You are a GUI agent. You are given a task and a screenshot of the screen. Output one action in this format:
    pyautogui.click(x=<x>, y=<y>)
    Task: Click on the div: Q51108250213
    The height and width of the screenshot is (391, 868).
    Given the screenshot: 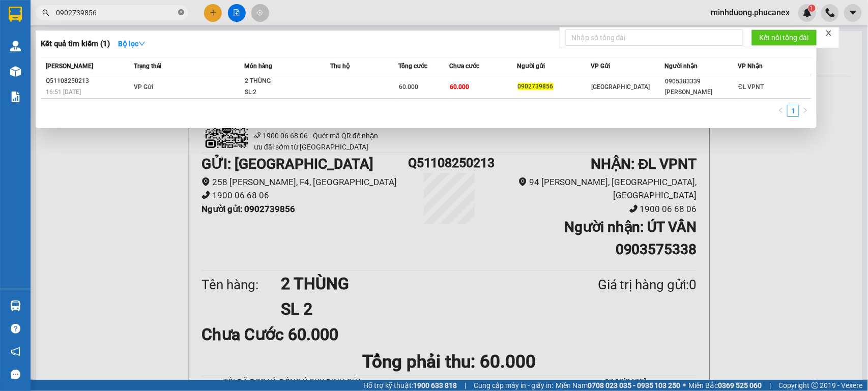 What is the action you would take?
    pyautogui.click(x=88, y=81)
    